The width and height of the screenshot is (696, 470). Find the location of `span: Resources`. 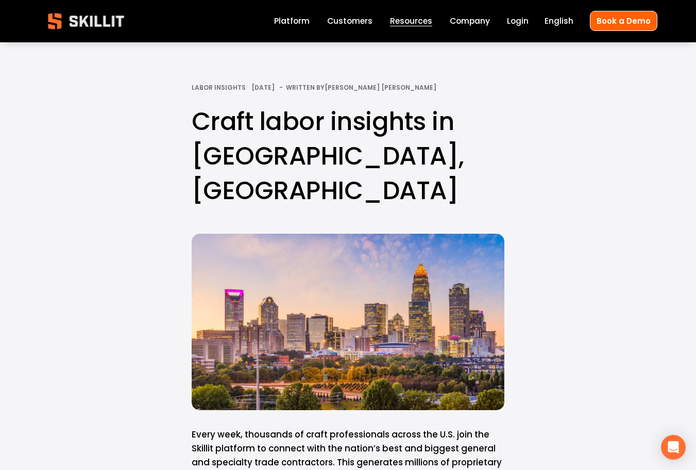

span: Resources is located at coordinates (411, 21).